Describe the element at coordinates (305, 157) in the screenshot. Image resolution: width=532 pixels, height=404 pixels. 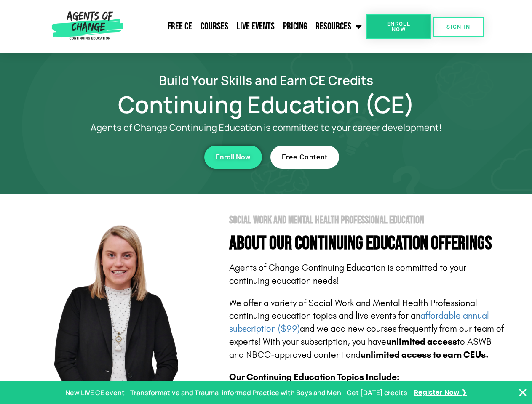
I see `a: Free Content` at that location.